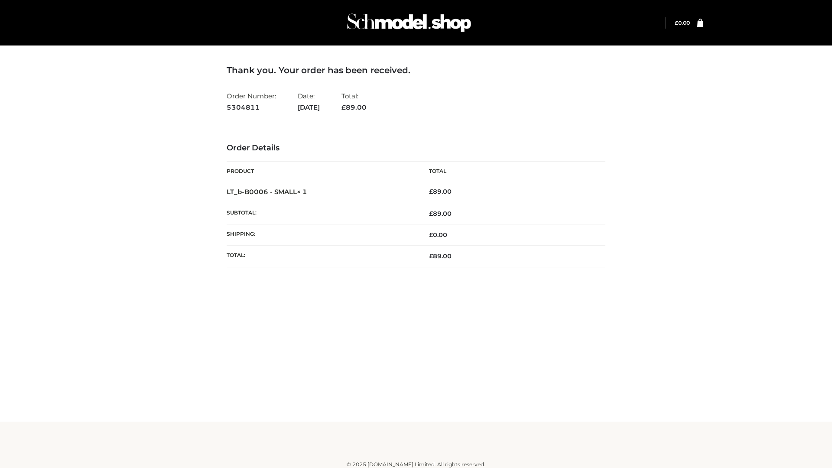  Describe the element at coordinates (251, 101) in the screenshot. I see `li: Order Number:` at that location.